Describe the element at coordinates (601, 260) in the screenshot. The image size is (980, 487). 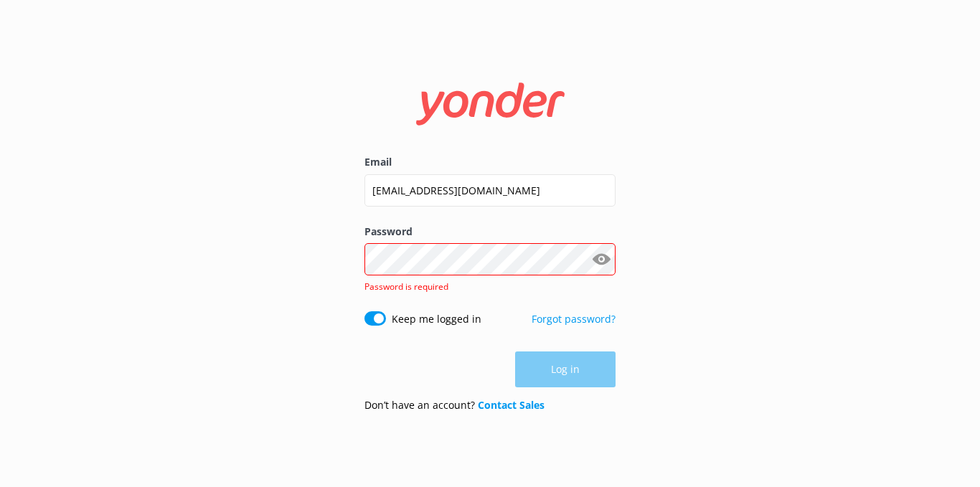
I see `button: Show password` at that location.